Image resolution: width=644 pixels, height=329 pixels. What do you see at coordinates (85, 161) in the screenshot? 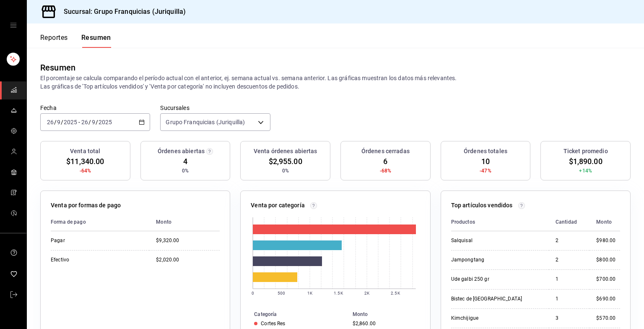
I see `span: $11,340.00` at bounding box center [85, 161].